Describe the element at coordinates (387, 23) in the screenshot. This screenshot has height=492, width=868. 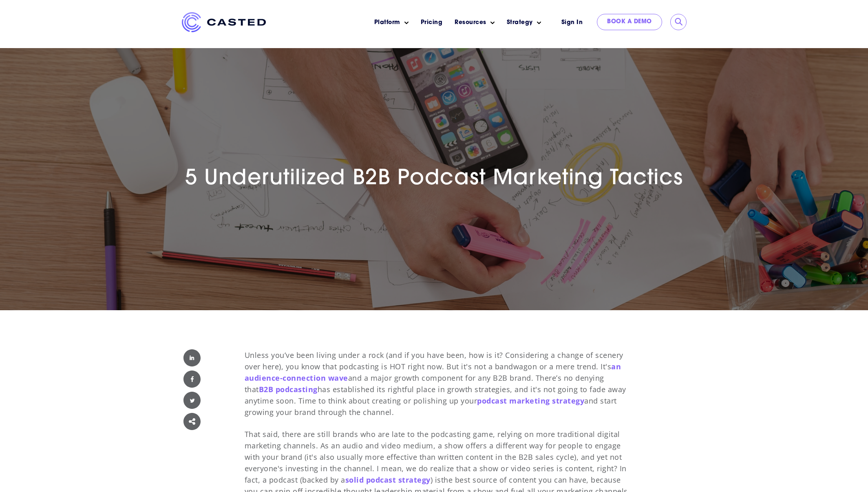
I see `a: Platform` at that location.